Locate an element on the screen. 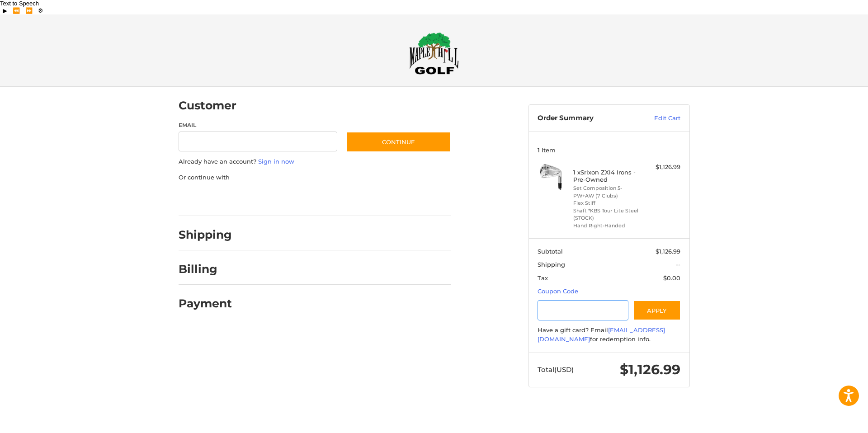  img: Maple Hill Golf is located at coordinates (434, 53).